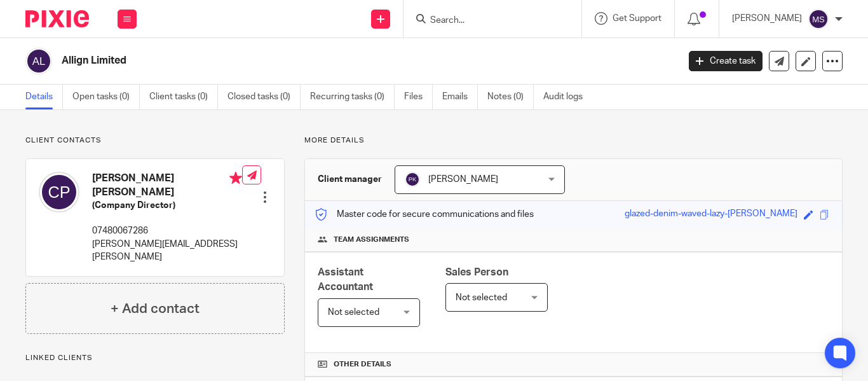 The image size is (868, 381). What do you see at coordinates (418, 97) in the screenshot?
I see `a: Files` at bounding box center [418, 97].